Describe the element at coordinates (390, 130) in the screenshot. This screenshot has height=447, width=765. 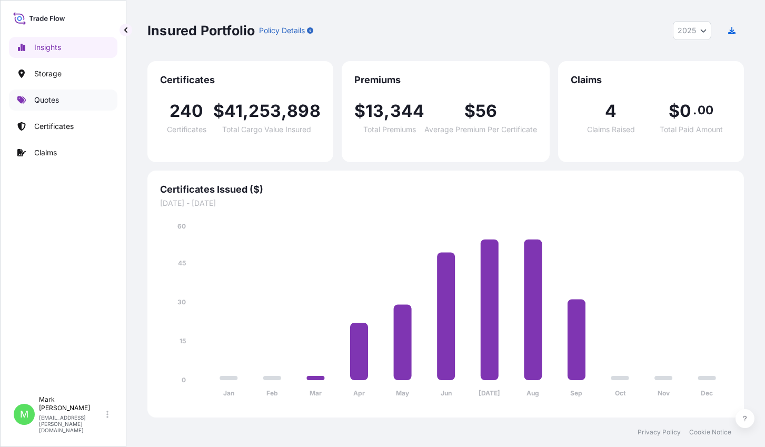
I see `span: Total Premiums` at that location.